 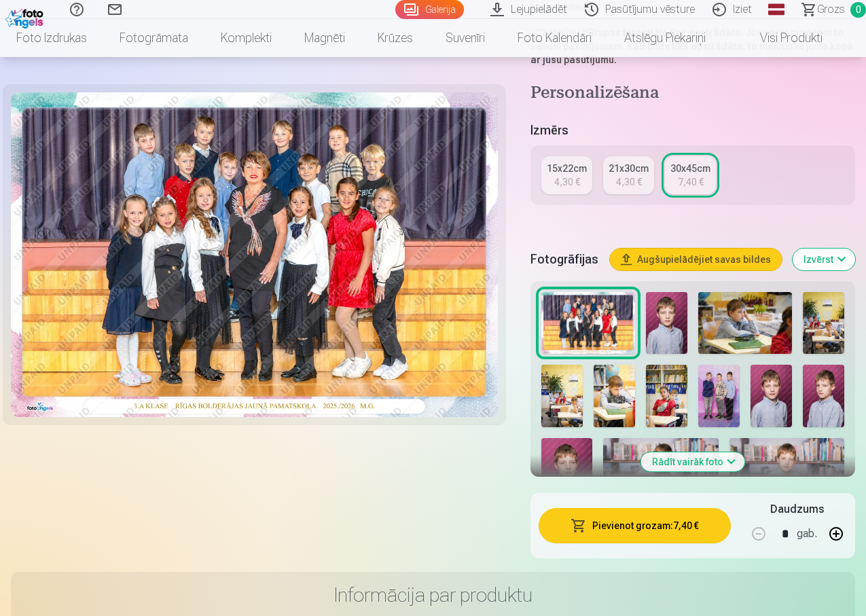 What do you see at coordinates (153, 38) in the screenshot?
I see `a: Fotogrāmata` at bounding box center [153, 38].